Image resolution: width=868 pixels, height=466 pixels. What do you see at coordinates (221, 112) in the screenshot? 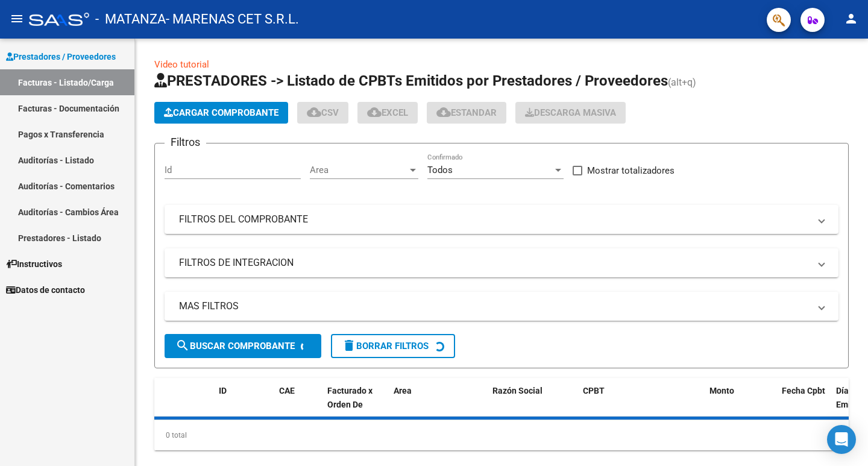
I see `button: Cargar Comprobante` at bounding box center [221, 112].